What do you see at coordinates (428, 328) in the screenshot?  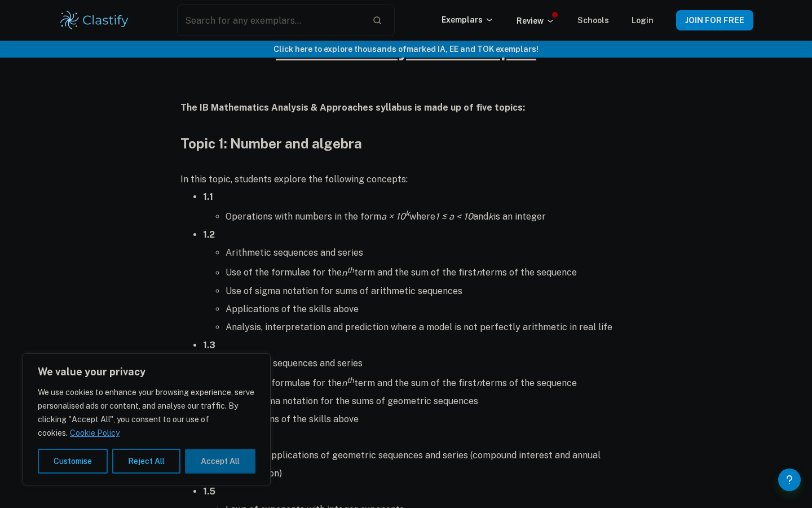 I see `li: Analysis, interpretation and prediction where a model is not perfectly arithmetic in real life` at bounding box center [428, 328].